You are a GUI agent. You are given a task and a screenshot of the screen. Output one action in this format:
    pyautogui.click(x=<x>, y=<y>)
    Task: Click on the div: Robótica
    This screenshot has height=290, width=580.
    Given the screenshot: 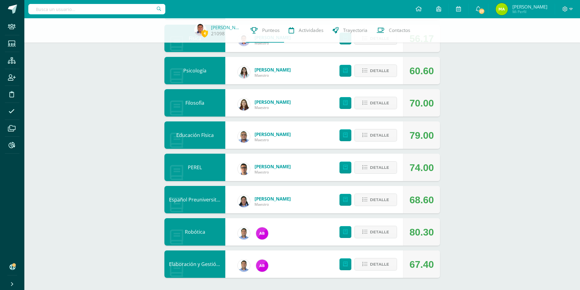 What is the action you would take?
    pyautogui.click(x=195, y=232)
    